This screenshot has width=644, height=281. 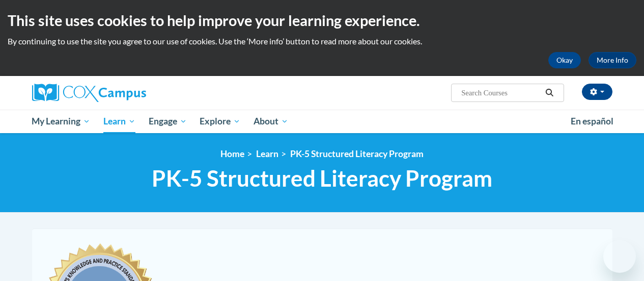 I want to click on div: Main menu, so click(x=323, y=122).